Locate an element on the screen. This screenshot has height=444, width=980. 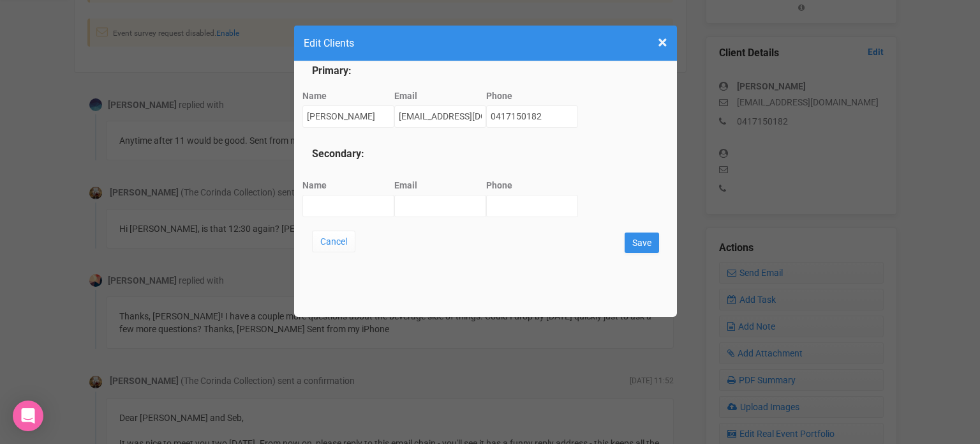
input: Save is located at coordinates (642, 242).